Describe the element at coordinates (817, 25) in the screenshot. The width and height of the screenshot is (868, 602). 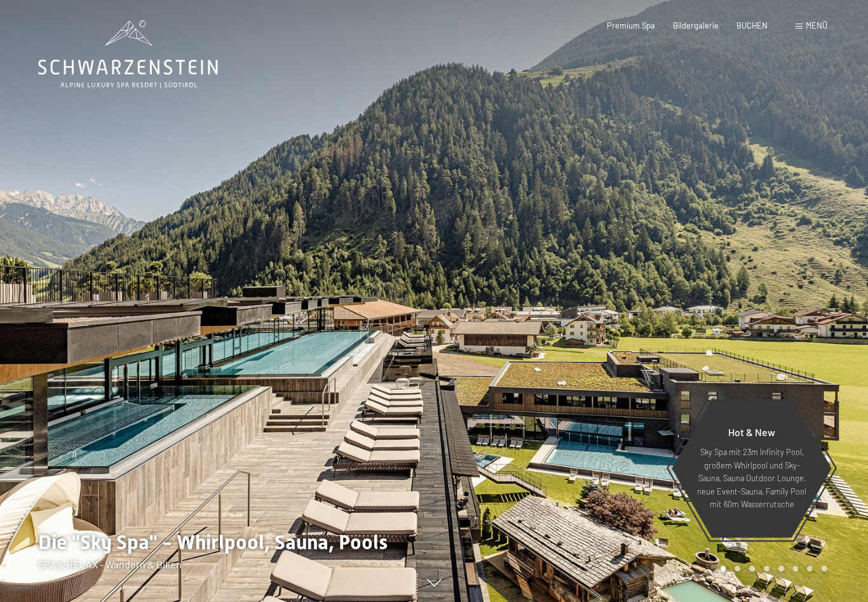
I see `span: Menü` at that location.